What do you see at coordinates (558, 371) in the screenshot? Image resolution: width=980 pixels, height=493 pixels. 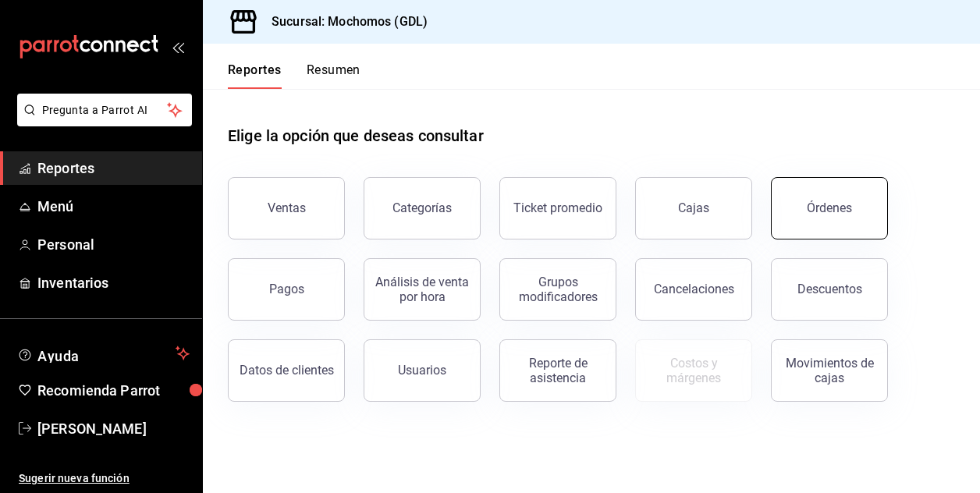 I see `button: Reporte de asistencia` at bounding box center [558, 371].